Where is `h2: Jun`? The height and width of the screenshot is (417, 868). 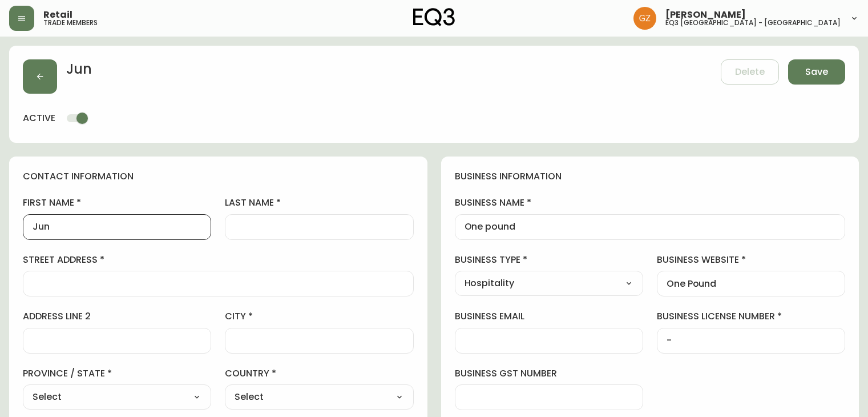 h2: Jun is located at coordinates (79, 72).